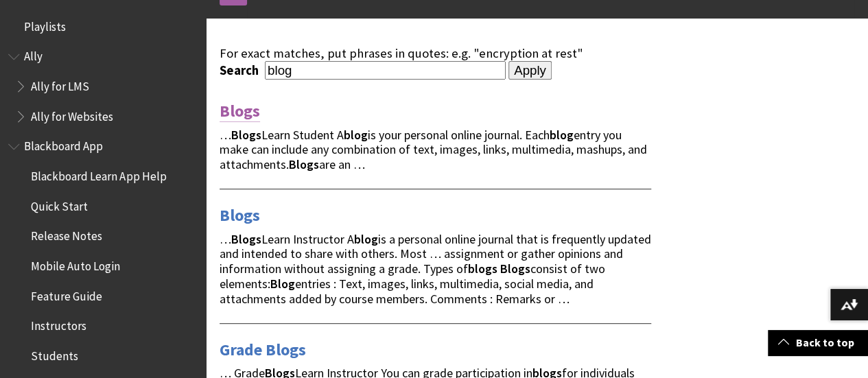 The height and width of the screenshot is (378, 868). I want to click on span: Quick Start, so click(59, 204).